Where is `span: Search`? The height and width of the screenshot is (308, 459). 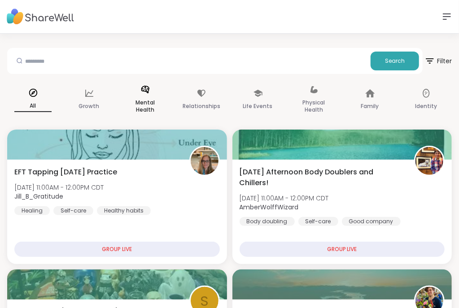 span: Search is located at coordinates (395, 61).